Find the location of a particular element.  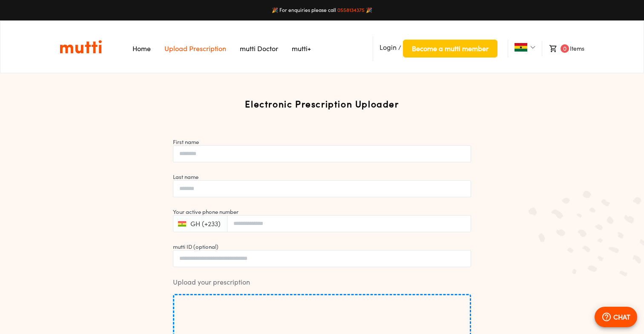

button: CHAT is located at coordinates (616, 317).